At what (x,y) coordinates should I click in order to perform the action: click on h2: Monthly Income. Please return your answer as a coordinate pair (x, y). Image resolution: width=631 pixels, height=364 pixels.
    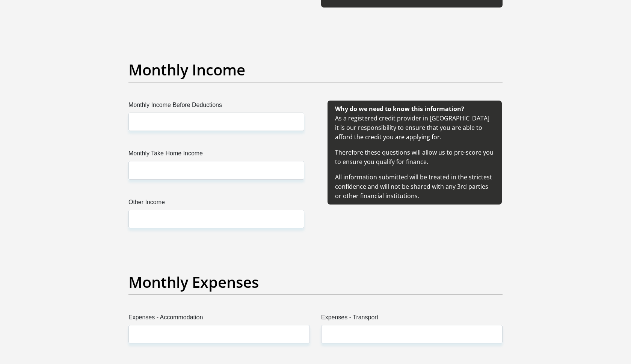
    Looking at the image, I should click on (316, 70).